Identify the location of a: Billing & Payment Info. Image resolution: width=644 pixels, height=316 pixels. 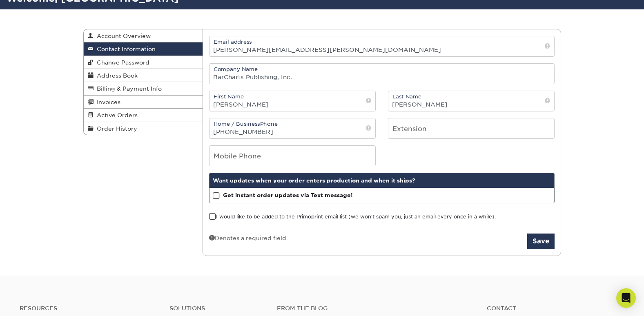
(144, 88).